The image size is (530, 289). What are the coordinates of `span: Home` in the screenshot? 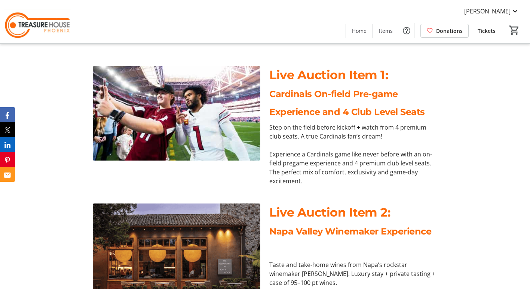 It's located at (359, 31).